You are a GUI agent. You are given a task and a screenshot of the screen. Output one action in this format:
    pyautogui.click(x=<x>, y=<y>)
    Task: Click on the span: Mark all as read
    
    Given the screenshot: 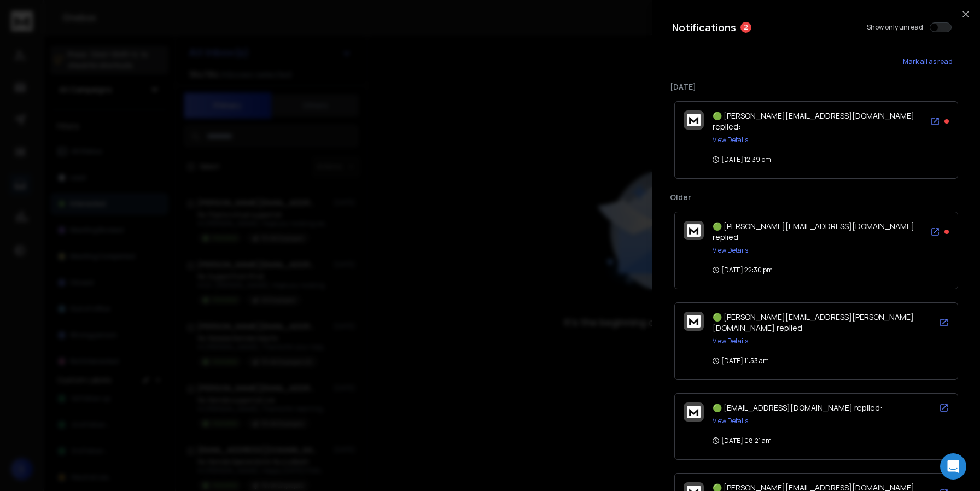 What is the action you would take?
    pyautogui.click(x=927, y=62)
    